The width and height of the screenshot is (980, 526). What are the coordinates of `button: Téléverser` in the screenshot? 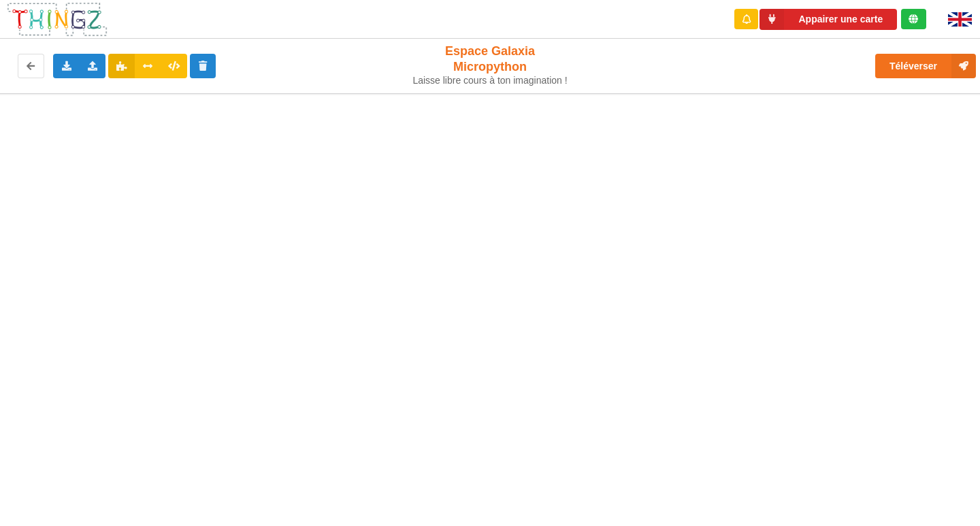 It's located at (926, 66).